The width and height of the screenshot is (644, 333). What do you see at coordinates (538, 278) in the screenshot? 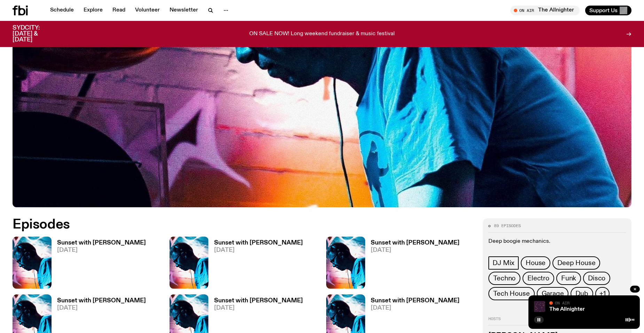
I see `a: Electro` at bounding box center [538, 278].